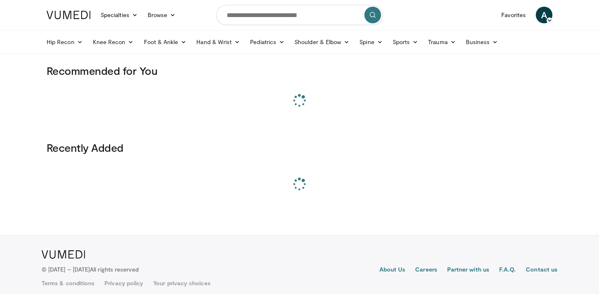  What do you see at coordinates (405, 42) in the screenshot?
I see `a: Sports` at bounding box center [405, 42].